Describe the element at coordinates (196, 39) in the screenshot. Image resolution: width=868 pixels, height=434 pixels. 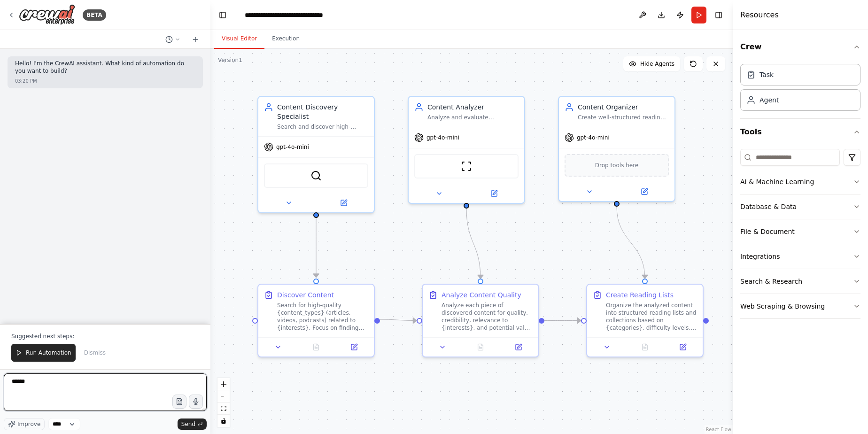
I see `button: Start a new chat` at that location.